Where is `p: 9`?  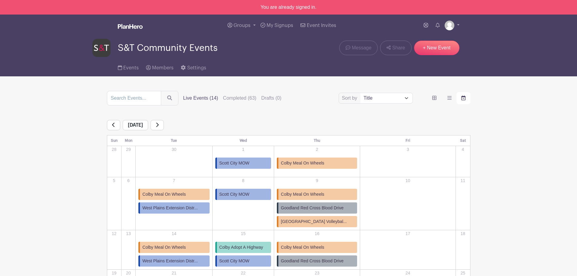 p: 9 is located at coordinates (317, 181).